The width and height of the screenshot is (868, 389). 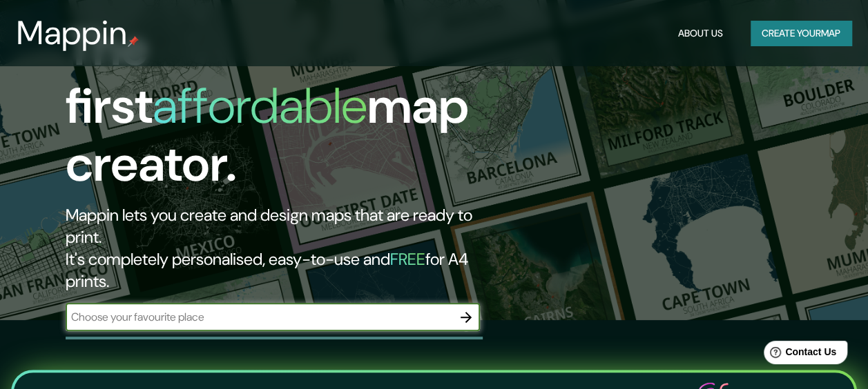 I want to click on img: mappin-pin, so click(x=133, y=41).